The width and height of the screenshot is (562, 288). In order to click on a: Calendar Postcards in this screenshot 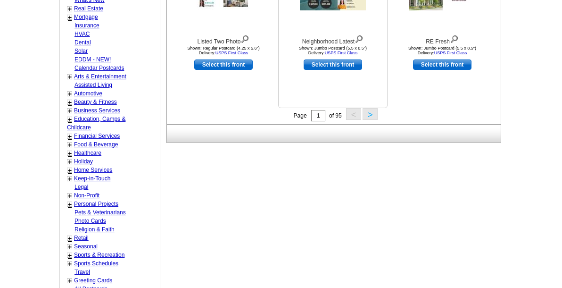, I will do `click(99, 68)`.